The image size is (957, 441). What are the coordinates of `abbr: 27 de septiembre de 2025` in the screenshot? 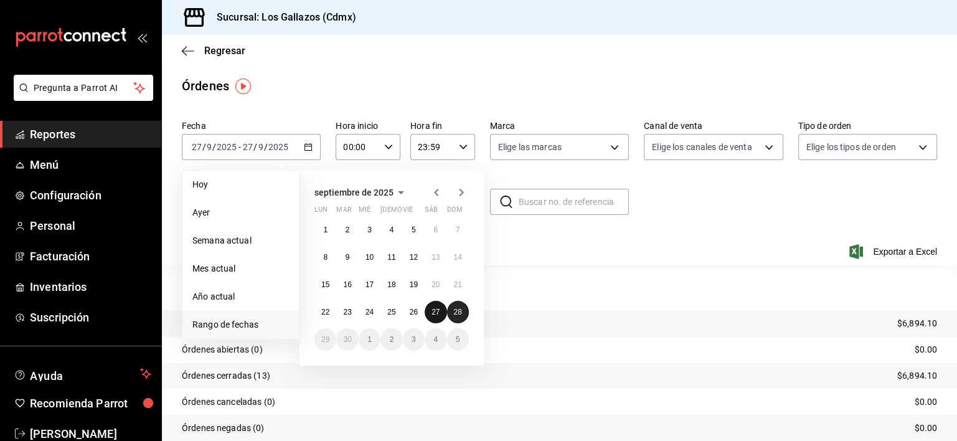 It's located at (435, 312).